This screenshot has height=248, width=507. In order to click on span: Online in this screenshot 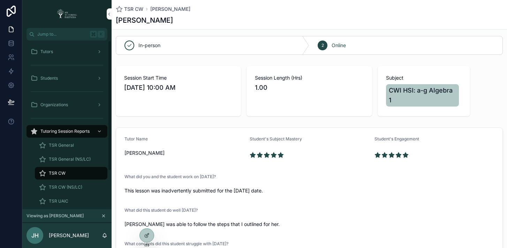, I will do `click(339, 45)`.